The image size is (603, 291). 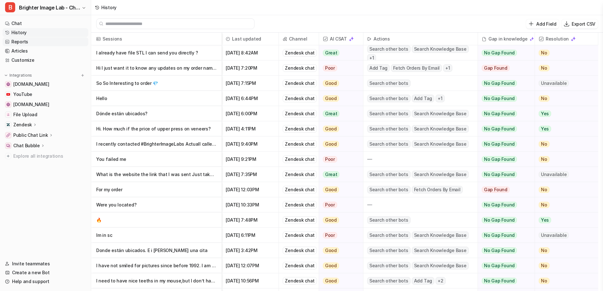 I want to click on span: File Upload, so click(x=25, y=115).